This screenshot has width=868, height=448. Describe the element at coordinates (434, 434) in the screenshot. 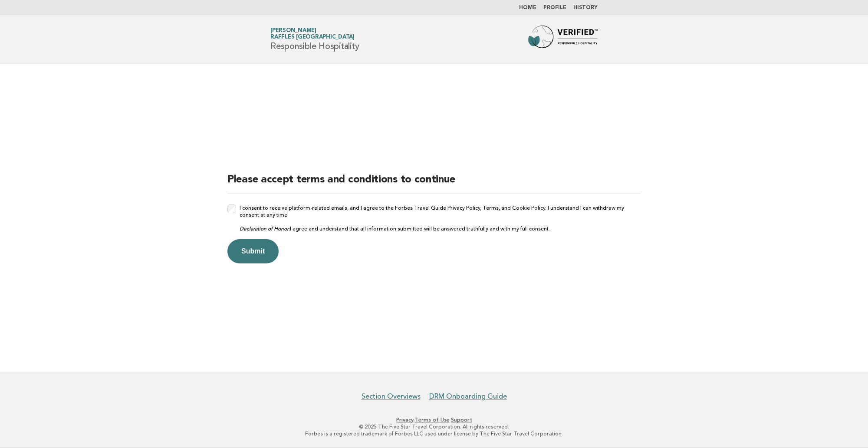

I see `p: Forbes is a registered trademark of Forbes LLC used under license by The Five Star Travel Corpora...` at that location.